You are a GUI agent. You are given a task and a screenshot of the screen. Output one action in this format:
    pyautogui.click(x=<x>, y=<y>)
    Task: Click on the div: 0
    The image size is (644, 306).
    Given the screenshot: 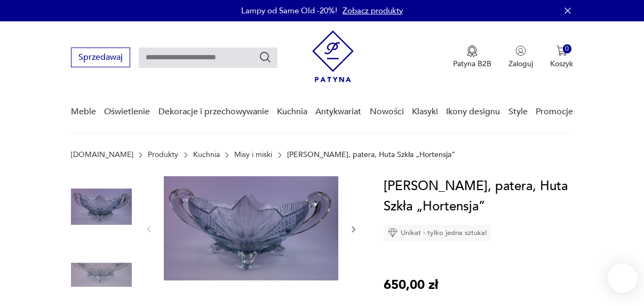 What is the action you would take?
    pyautogui.click(x=567, y=48)
    